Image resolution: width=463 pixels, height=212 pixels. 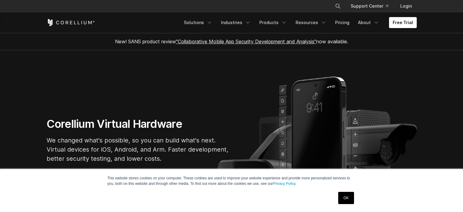 What do you see at coordinates (338, 6) in the screenshot?
I see `button: Search` at bounding box center [338, 6].